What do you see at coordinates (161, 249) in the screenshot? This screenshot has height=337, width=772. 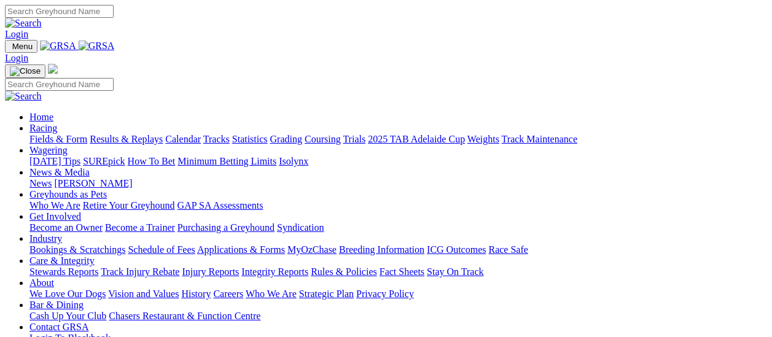 I see `a: Schedule of Fees` at bounding box center [161, 249].